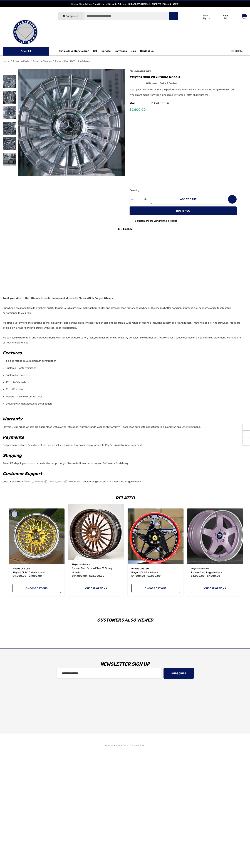 This screenshot has height=868, width=250. What do you see at coordinates (95, 51) in the screenshot?
I see `span: Sell` at bounding box center [95, 51].